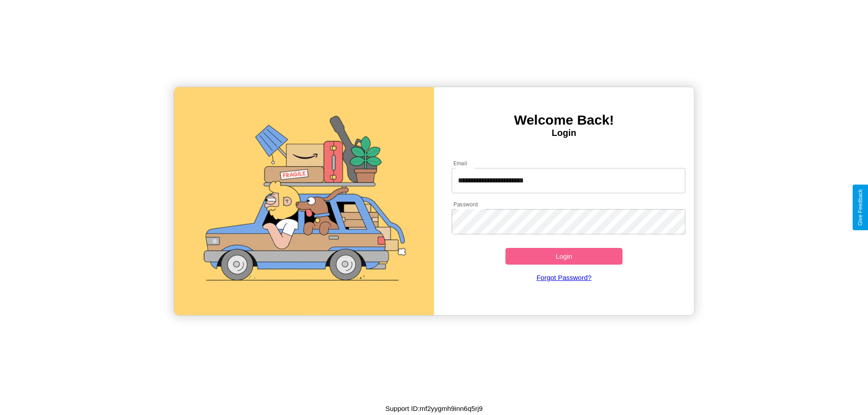 Image resolution: width=868 pixels, height=415 pixels. Describe the element at coordinates (564, 256) in the screenshot. I see `button: Login` at that location.